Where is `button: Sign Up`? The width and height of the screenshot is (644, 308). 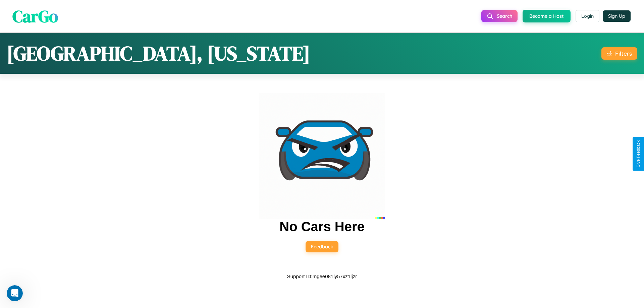 button: Sign Up is located at coordinates (616, 16).